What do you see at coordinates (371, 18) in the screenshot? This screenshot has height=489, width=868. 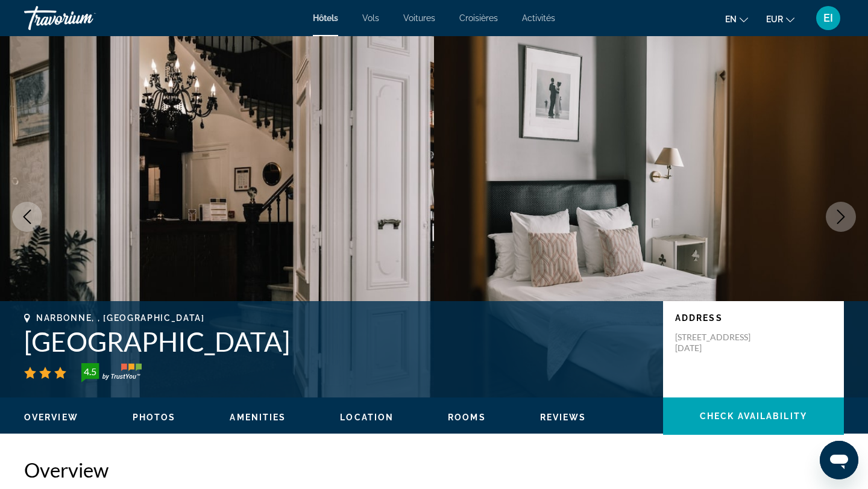 I see `font: Vols` at bounding box center [371, 18].